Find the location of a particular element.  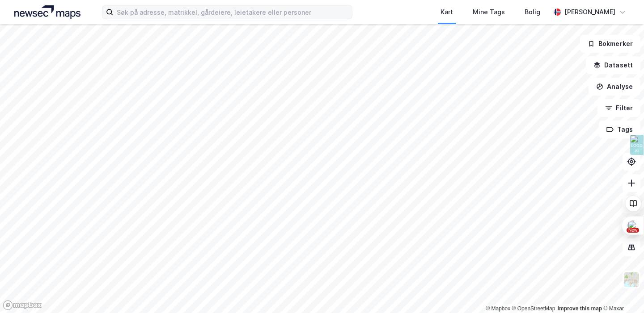

button: Tags is located at coordinates (619, 130).